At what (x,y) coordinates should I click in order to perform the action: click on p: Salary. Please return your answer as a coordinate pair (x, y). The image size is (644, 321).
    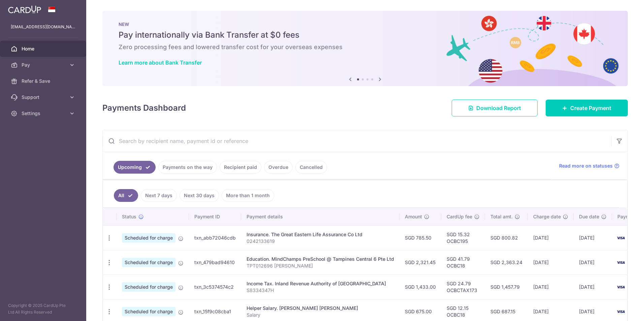
    Looking at the image, I should click on (320, 315).